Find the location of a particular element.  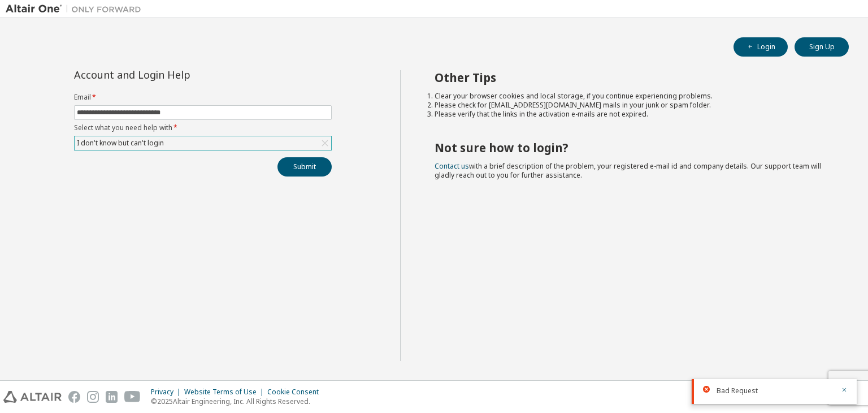

span: with a brief description of the problem, your registered e-mail id and company details. Our suppo... is located at coordinates (628, 170).